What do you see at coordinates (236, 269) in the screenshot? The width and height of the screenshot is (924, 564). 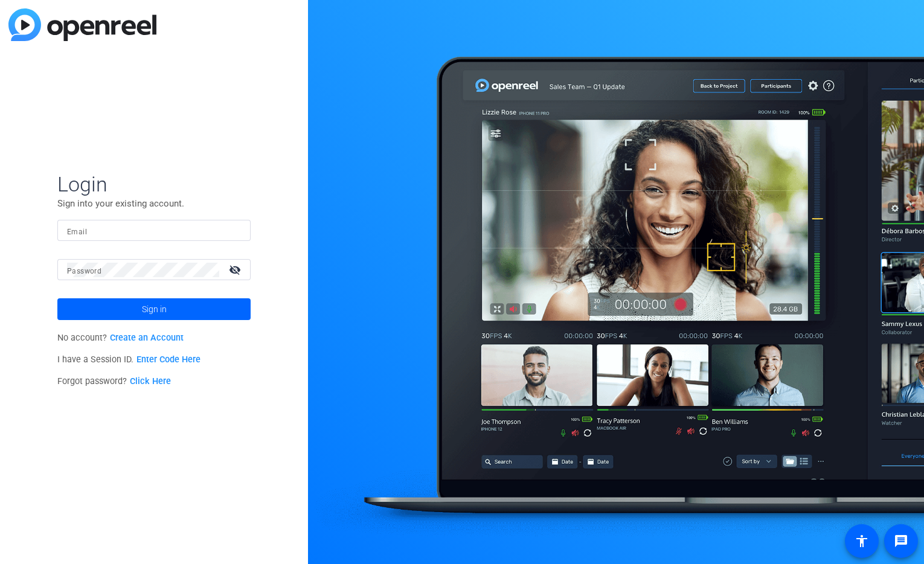 I see `mat-icon: visibility_off` at bounding box center [236, 269].